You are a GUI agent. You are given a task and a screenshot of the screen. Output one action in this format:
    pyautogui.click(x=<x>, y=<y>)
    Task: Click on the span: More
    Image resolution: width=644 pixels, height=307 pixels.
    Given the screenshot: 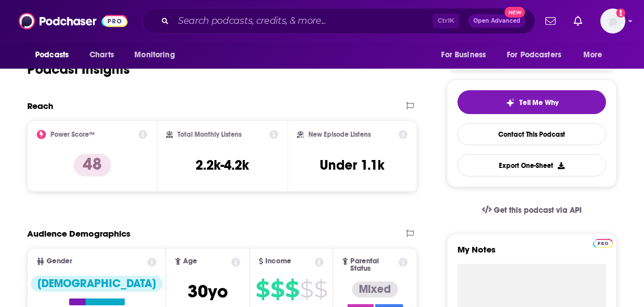 What is the action you would take?
    pyautogui.click(x=593, y=55)
    